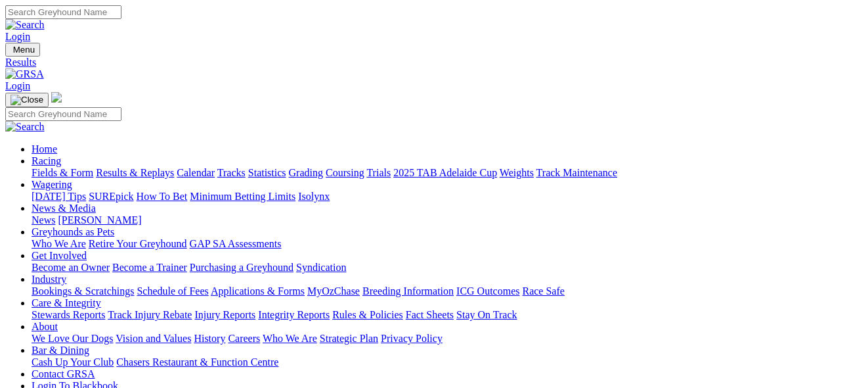 Image resolution: width=868 pixels, height=388 pixels. What do you see at coordinates (447, 291) in the screenshot?
I see `div: Industry` at bounding box center [447, 291].